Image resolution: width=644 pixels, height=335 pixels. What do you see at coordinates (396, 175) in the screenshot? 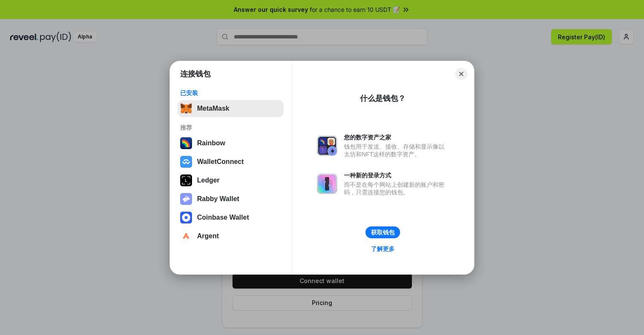
I see `div: 一种新的登录方式` at bounding box center [396, 175].